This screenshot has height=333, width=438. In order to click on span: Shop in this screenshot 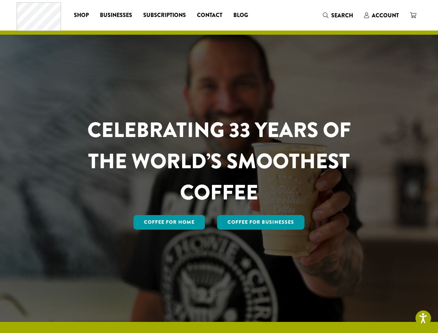, I will do `click(81, 15)`.